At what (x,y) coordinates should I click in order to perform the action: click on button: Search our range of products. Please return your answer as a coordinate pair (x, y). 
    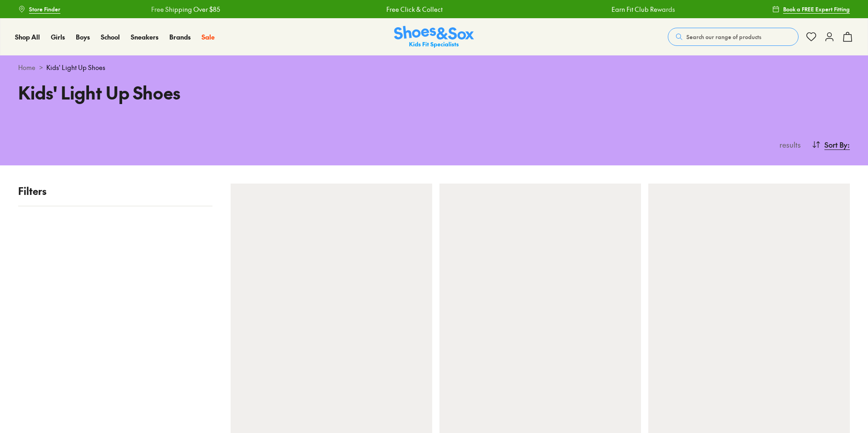
    Looking at the image, I should click on (733, 37).